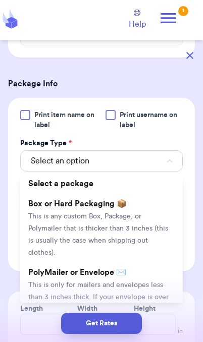 This screenshot has width=203, height=342. What do you see at coordinates (137, 20) in the screenshot?
I see `a: Help` at bounding box center [137, 20].